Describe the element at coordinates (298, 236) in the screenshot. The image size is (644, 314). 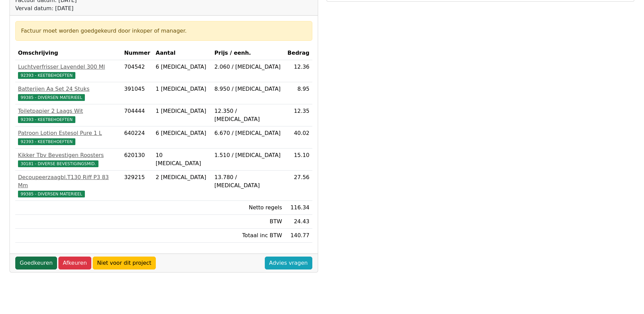
I see `td: 140.77` at that location.